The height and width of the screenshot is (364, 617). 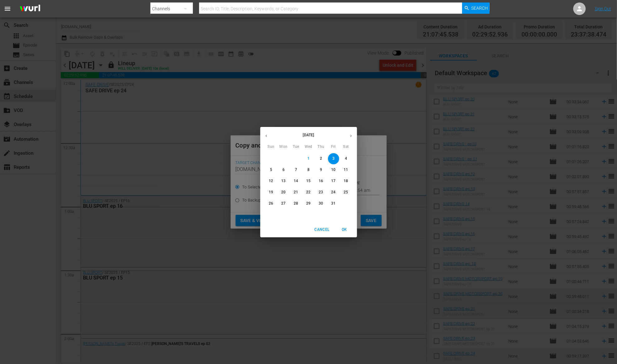 I want to click on p: 15, so click(x=308, y=181).